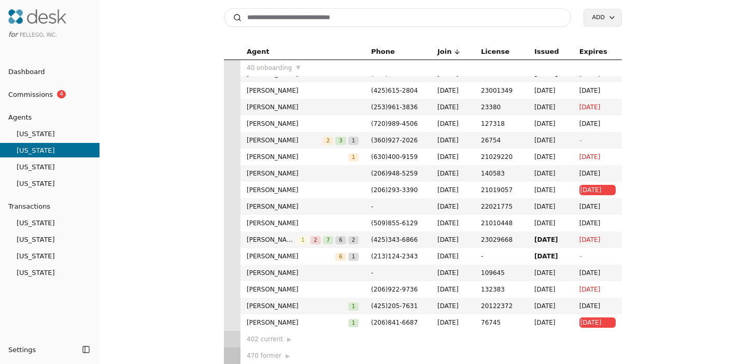  Describe the element at coordinates (501, 323) in the screenshot. I see `span: 76745` at that location.